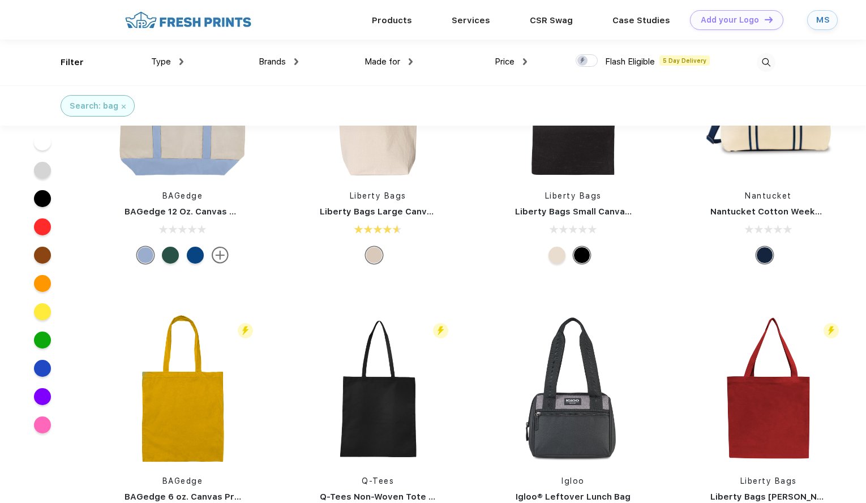  What do you see at coordinates (582, 255) in the screenshot?
I see `div: Black` at bounding box center [582, 255].